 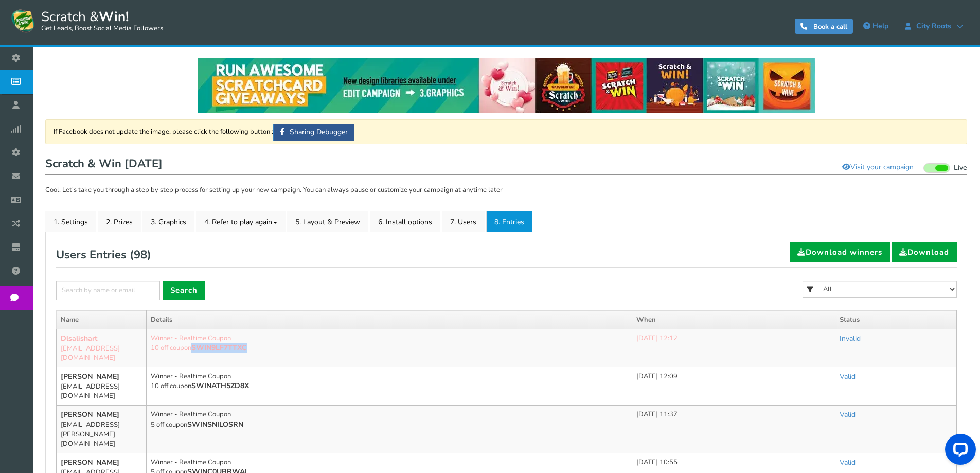 I want to click on th: Details, so click(x=390, y=320).